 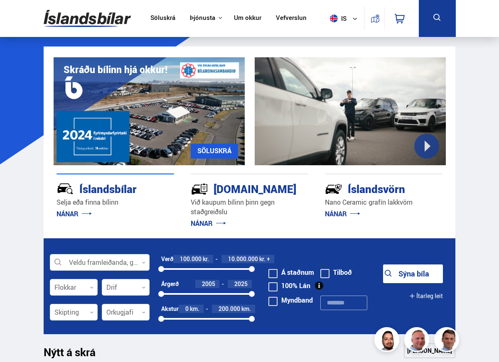 What do you see at coordinates (448, 341) in the screenshot?
I see `img: FbJEzSuNWCJXmdc-.webp` at bounding box center [448, 341].